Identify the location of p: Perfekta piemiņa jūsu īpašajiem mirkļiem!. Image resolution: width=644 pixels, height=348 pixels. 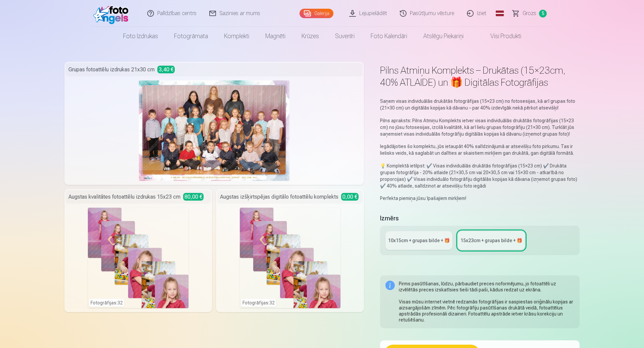
(479, 199).